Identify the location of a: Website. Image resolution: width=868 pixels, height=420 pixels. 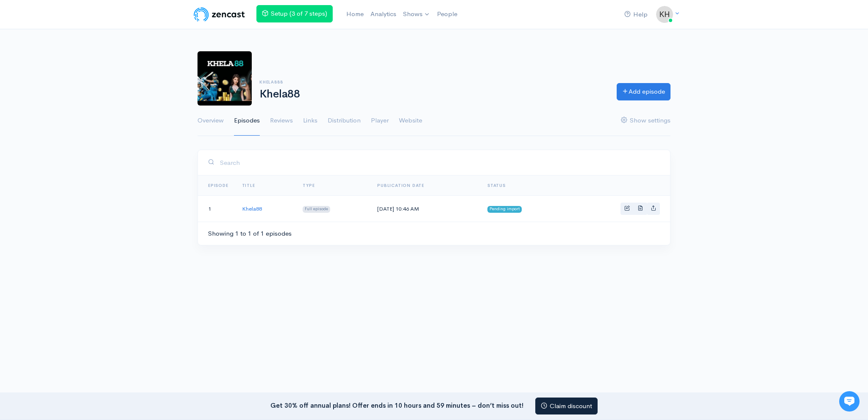
(410, 121).